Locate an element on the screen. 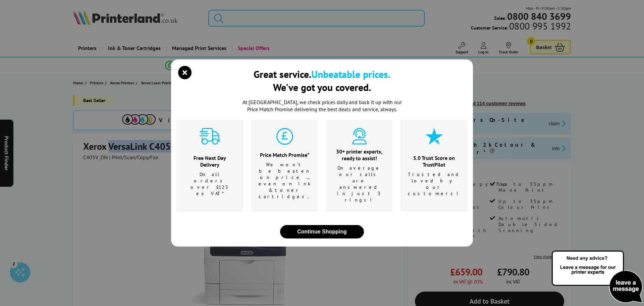 This screenshot has height=306, width=644. div: 30+ printer experts, ready to assist! is located at coordinates (359, 155).